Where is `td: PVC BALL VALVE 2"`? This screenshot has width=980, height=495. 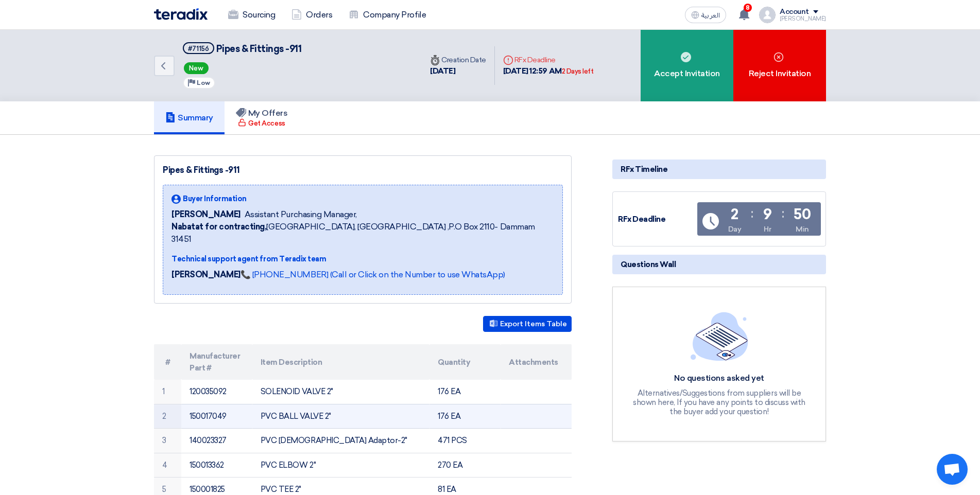 td: PVC BALL VALVE 2" is located at coordinates (340, 416).